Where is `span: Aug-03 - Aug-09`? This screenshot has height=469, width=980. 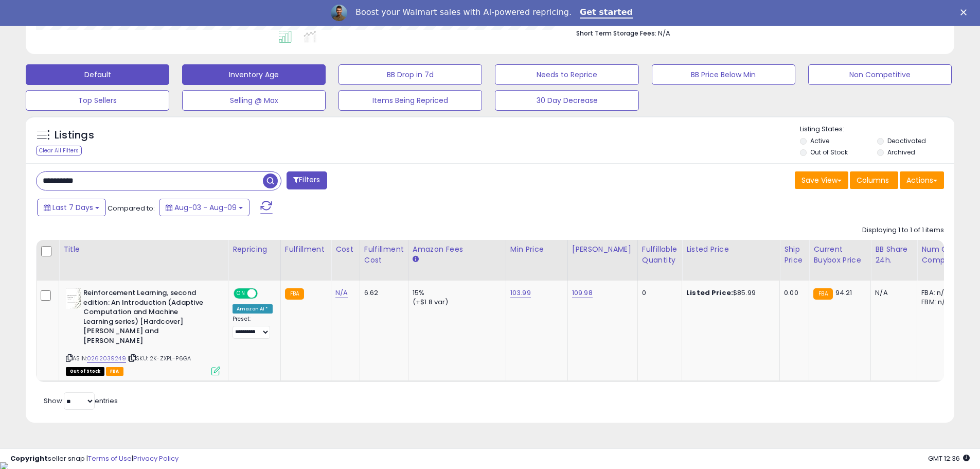 span: Aug-03 - Aug-09 is located at coordinates (205, 208).